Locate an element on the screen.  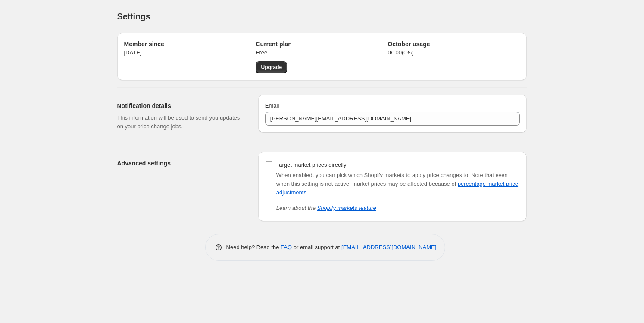
h2: Current plan is located at coordinates (321, 44).